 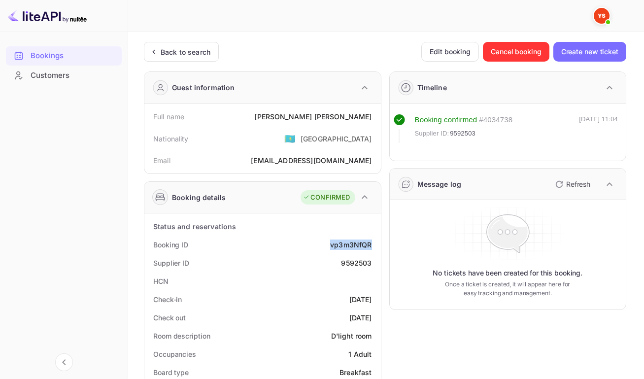 I want to click on div: Supplier ID, so click(x=171, y=262).